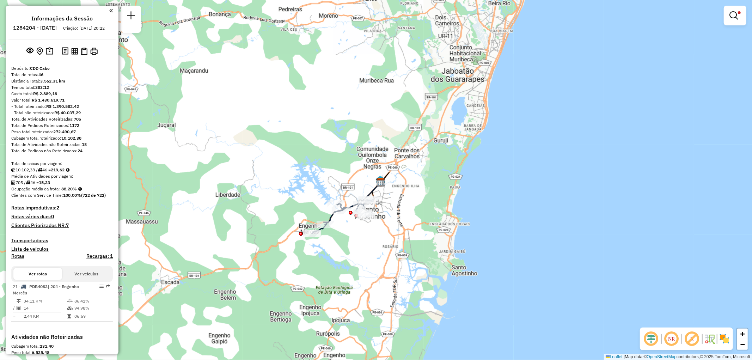  Describe the element at coordinates (44, 182) in the screenshot. I see `strong: 15,33` at that location.